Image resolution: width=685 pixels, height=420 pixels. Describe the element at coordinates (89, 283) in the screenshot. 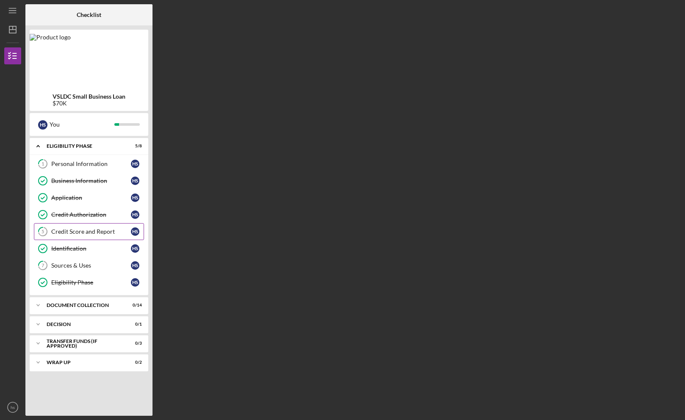

I see `a: Eligibility Phasehs` at that location.